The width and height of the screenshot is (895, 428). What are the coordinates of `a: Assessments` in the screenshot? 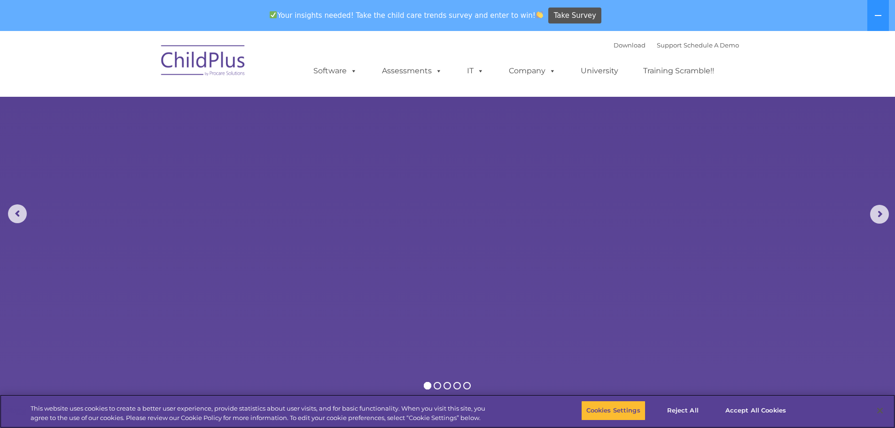 It's located at (412, 71).